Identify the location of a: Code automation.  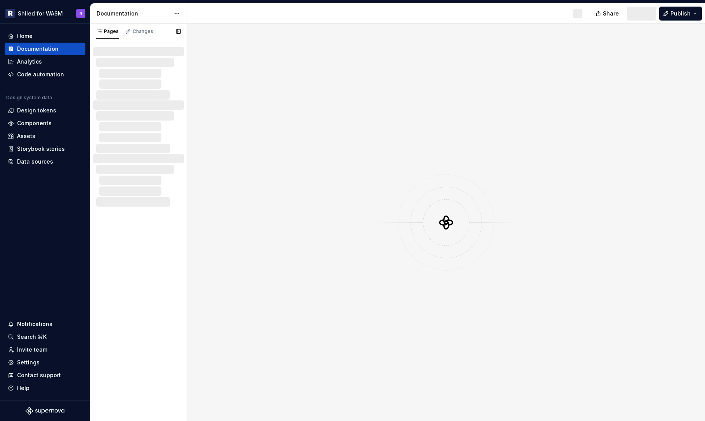
(45, 74).